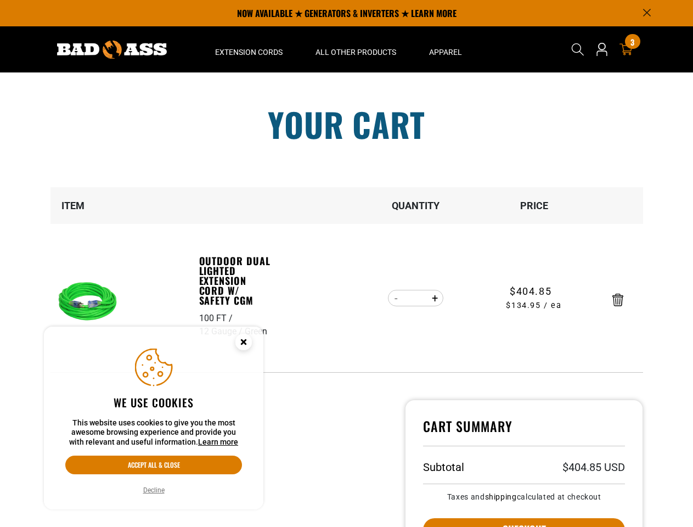 The height and width of the screenshot is (527, 693). I want to click on summary: Extension Cords, so click(249, 49).